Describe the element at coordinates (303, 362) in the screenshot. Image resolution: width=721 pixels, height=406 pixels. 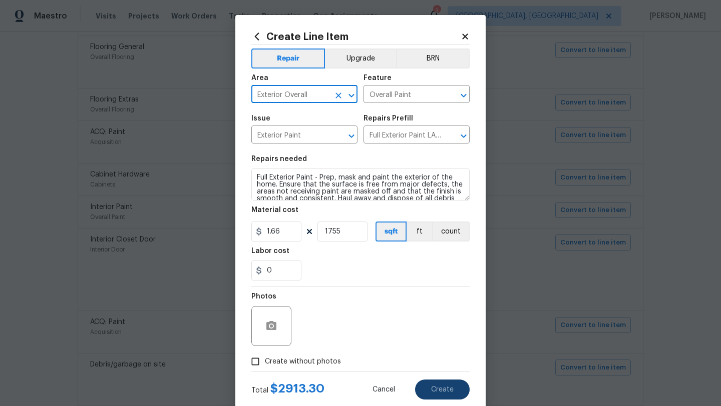
I see `span: Create without photos` at that location.